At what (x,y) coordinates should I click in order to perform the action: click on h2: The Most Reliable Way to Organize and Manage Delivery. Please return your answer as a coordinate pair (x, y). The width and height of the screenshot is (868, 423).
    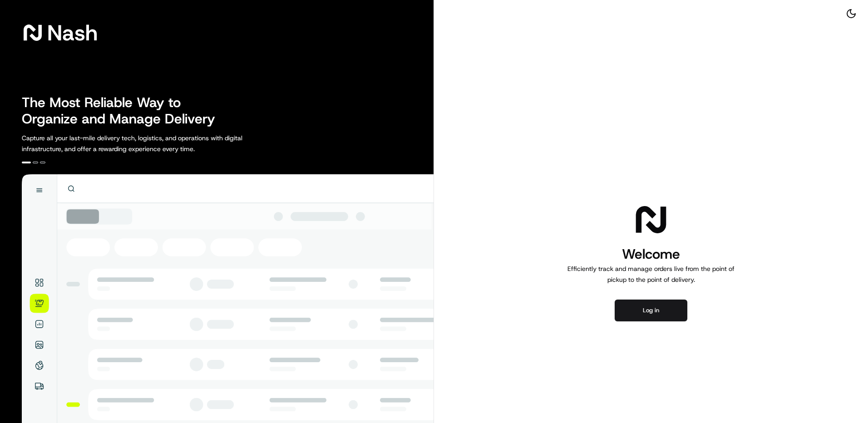
    Looking at the image, I should click on (123, 111).